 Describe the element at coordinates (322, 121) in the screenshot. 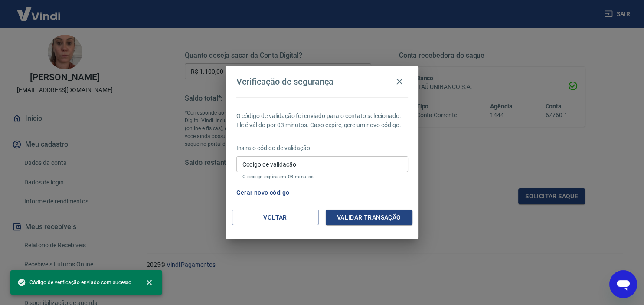

I see `p: O código de validação foi enviado para o contato selecionado. Ele é válido por 03 minutos. Caso e...` at that location.